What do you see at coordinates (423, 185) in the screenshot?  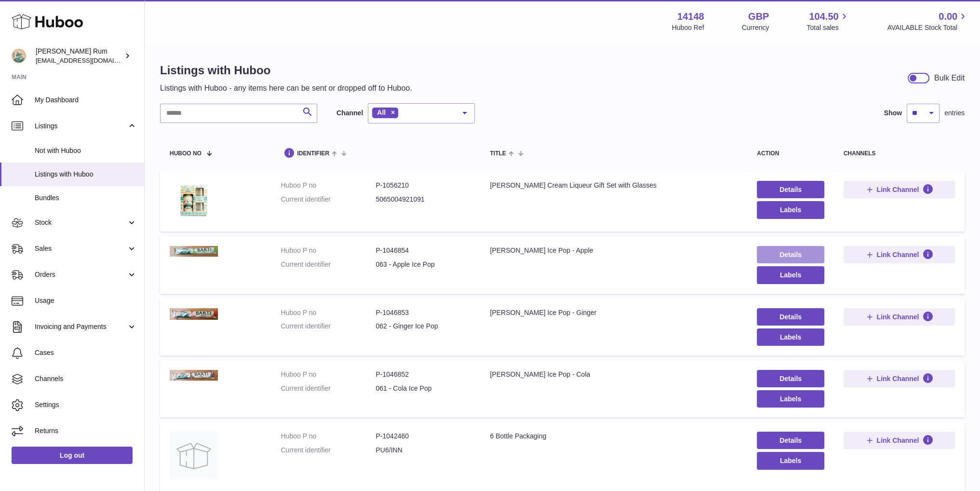 I see `dd: P-1056210` at bounding box center [423, 185].